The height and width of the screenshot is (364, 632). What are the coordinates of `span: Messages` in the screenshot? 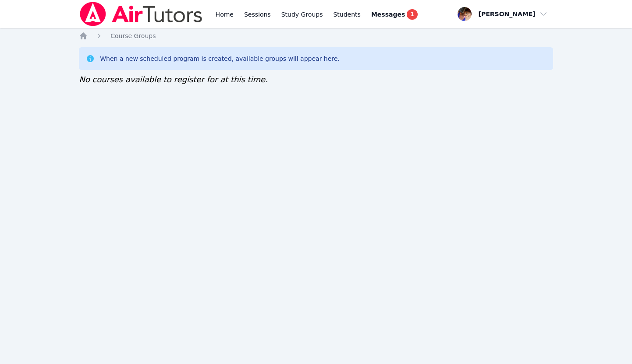 It's located at (388, 15).